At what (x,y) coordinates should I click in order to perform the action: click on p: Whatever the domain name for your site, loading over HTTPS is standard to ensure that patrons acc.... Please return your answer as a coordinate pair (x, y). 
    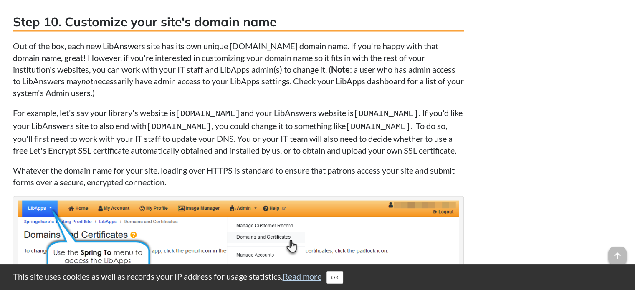
    Looking at the image, I should click on (238, 176).